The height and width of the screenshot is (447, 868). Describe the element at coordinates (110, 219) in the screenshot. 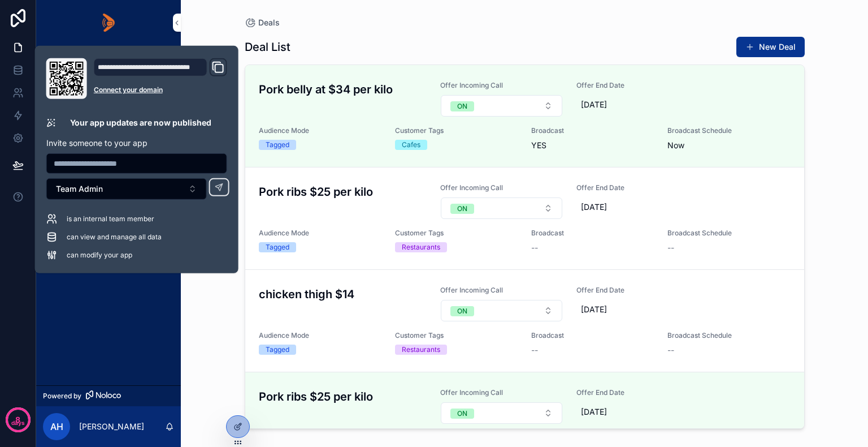

I see `span: is an internal team member` at that location.